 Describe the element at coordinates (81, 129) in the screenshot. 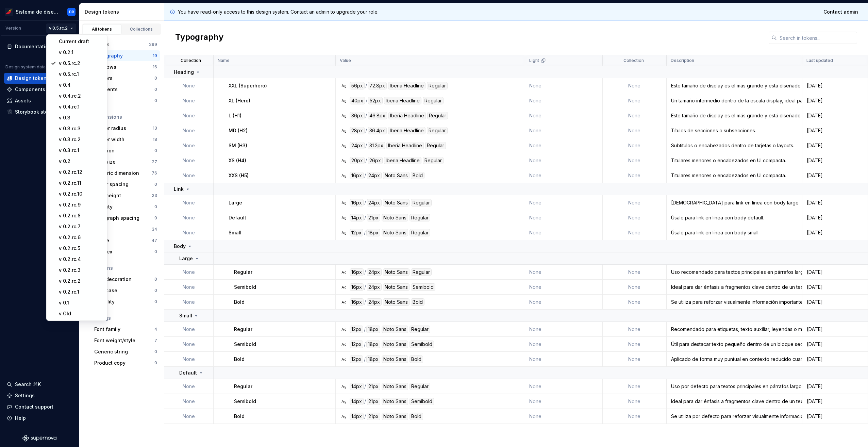

I see `div: v 0.3.rc.3` at that location.